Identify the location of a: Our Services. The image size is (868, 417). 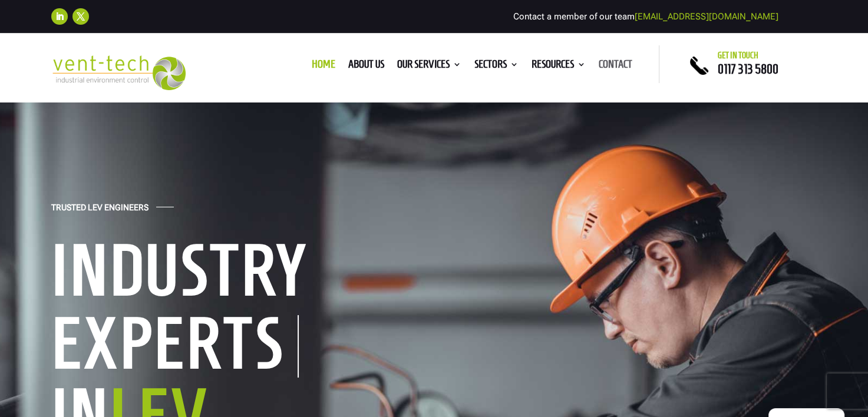
(430, 67).